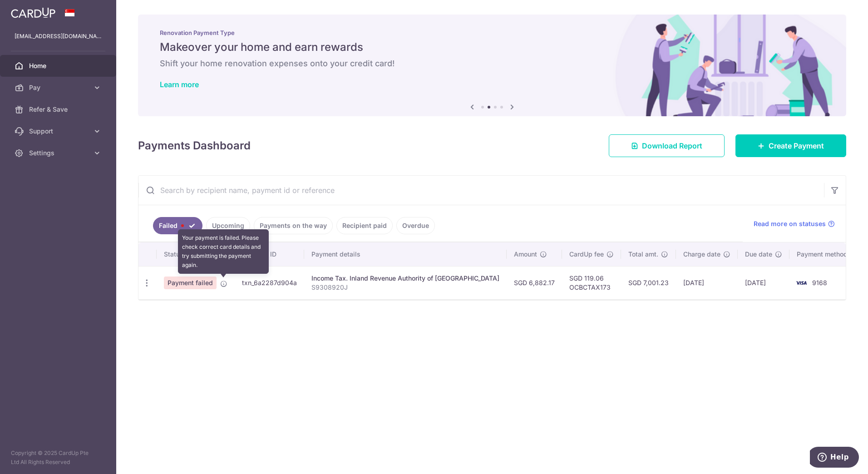 The width and height of the screenshot is (868, 474). What do you see at coordinates (59, 87) in the screenshot?
I see `span: Pay` at bounding box center [59, 87].